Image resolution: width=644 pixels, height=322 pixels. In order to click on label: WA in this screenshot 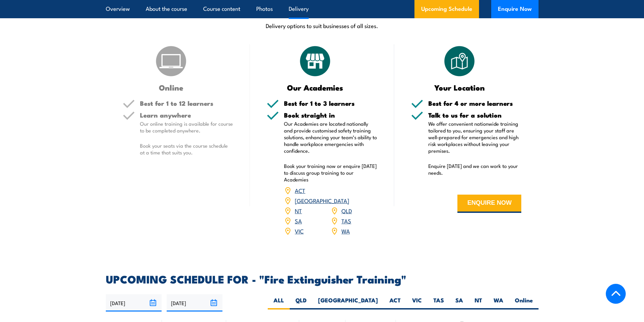, I will do `click(498, 303)`.